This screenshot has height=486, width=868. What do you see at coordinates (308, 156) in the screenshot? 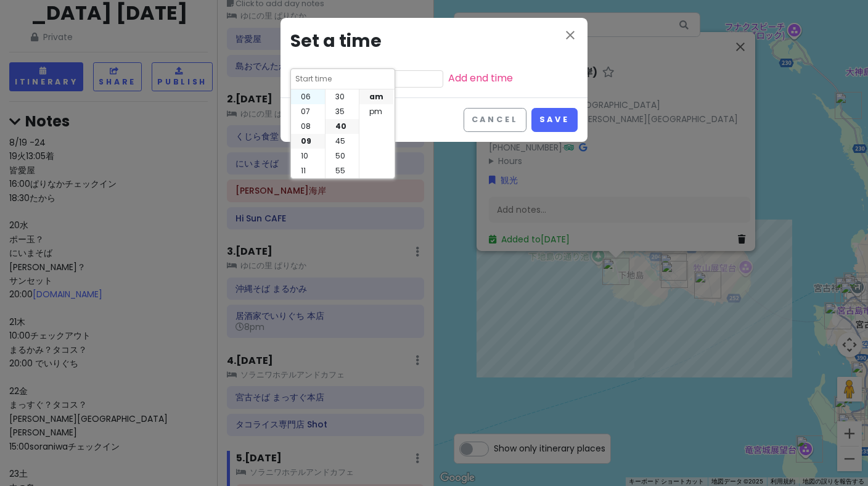
I see `li: 10` at bounding box center [308, 156].